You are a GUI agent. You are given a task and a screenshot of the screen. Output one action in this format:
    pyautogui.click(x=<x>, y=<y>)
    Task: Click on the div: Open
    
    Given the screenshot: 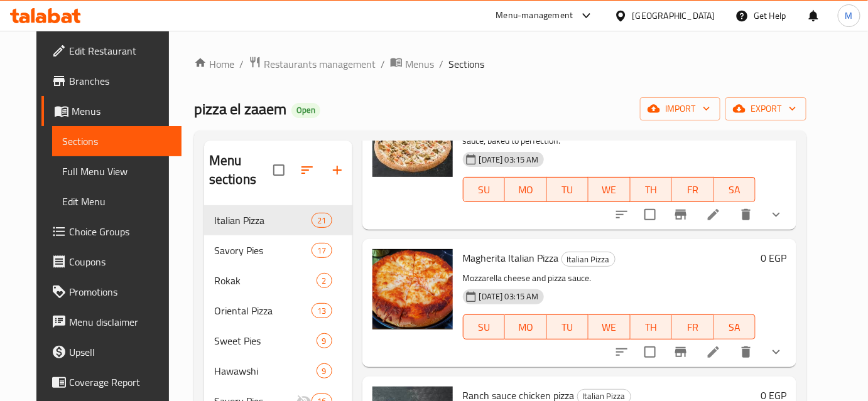 What is the action you would take?
    pyautogui.click(x=306, y=111)
    